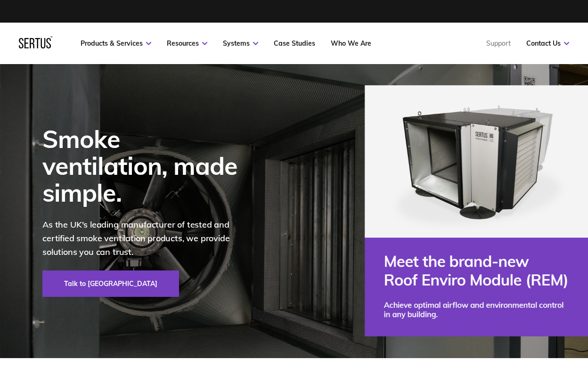  I want to click on a: Case Studies, so click(295, 44).